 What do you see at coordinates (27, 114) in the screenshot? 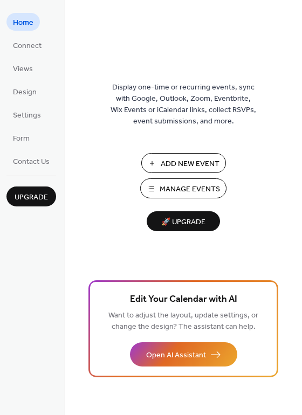
I see `a: Settings` at bounding box center [27, 114].